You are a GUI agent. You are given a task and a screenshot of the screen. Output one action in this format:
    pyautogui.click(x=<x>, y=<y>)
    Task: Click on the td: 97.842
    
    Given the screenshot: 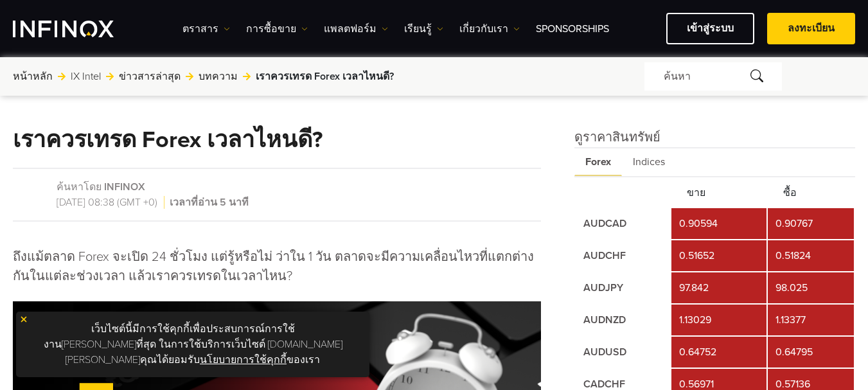 What is the action you would take?
    pyautogui.click(x=718, y=288)
    